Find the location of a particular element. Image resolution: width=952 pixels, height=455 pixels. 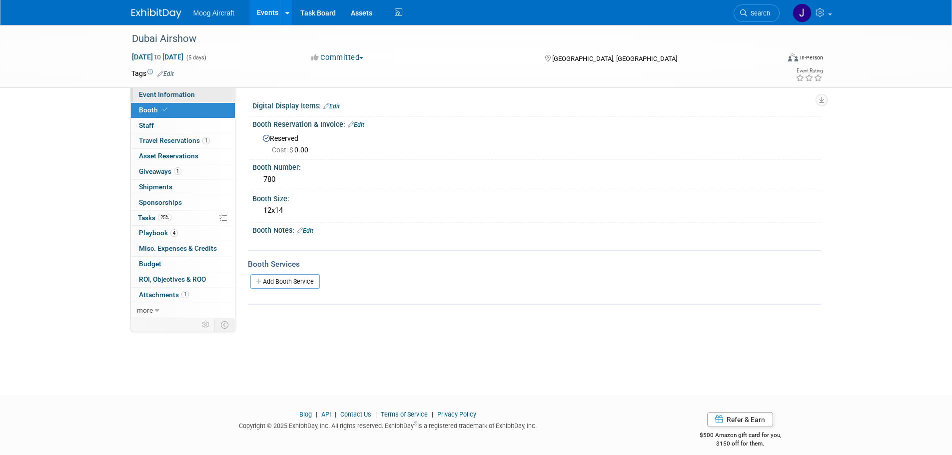

span: Booth is located at coordinates (154, 110).